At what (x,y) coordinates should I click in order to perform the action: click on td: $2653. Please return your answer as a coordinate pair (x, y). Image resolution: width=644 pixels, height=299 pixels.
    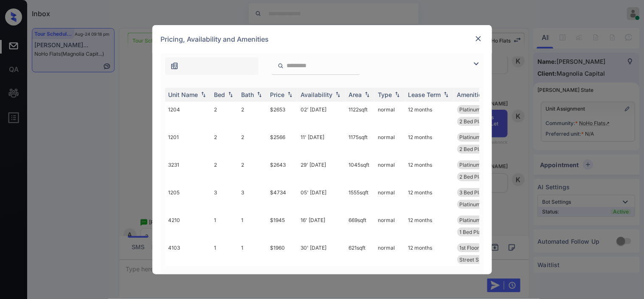
    Looking at the image, I should click on (282, 115).